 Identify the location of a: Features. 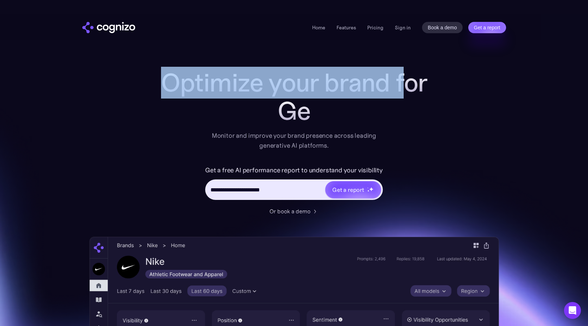
(346, 28).